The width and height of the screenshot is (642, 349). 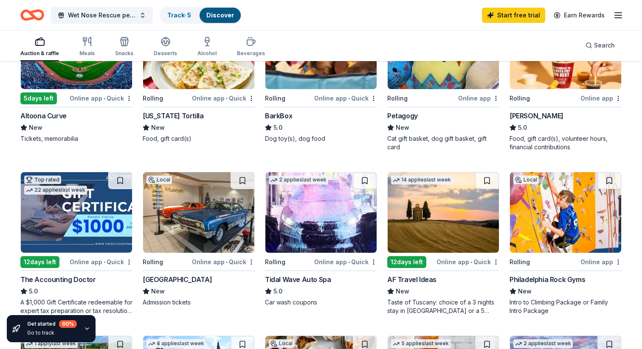 I want to click on button: Alcohol, so click(x=207, y=47).